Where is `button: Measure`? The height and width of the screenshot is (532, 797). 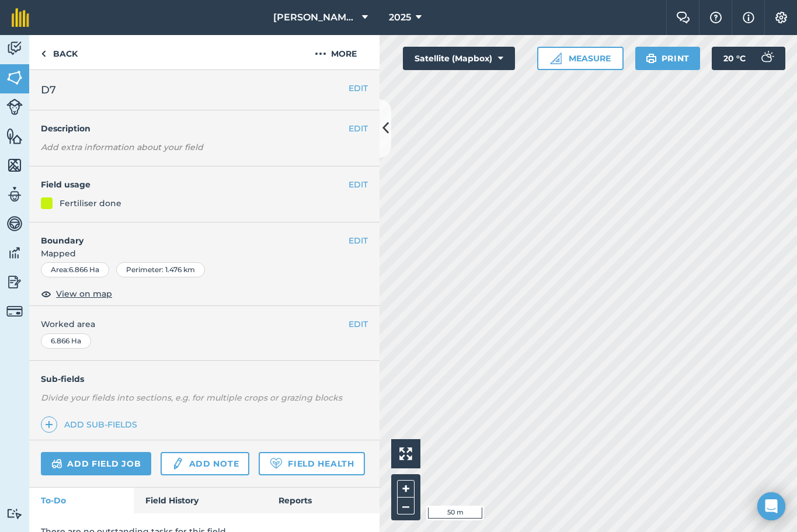
button: Measure is located at coordinates (581, 59).